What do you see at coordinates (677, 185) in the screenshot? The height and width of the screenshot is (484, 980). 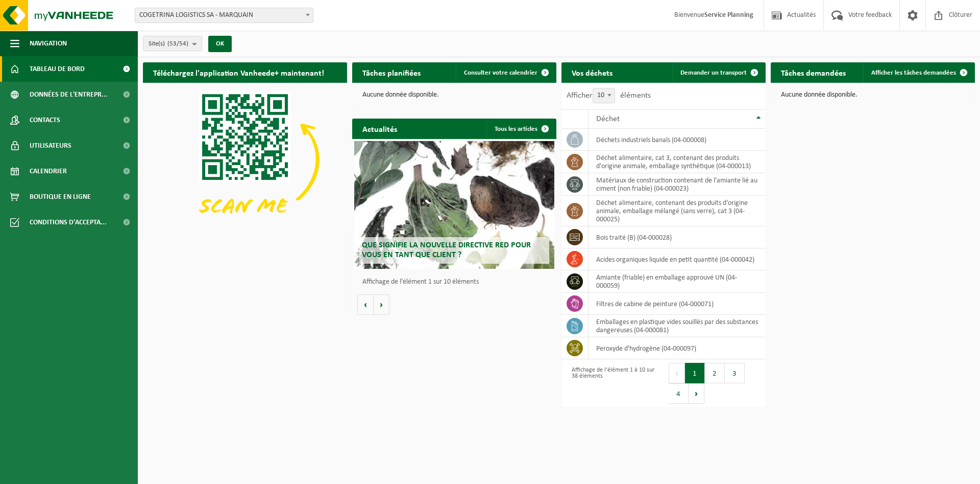 I see `td: matériaux de construction contenant de l'amiante lié au ciment (non friable) (04-000023)` at bounding box center [677, 185].